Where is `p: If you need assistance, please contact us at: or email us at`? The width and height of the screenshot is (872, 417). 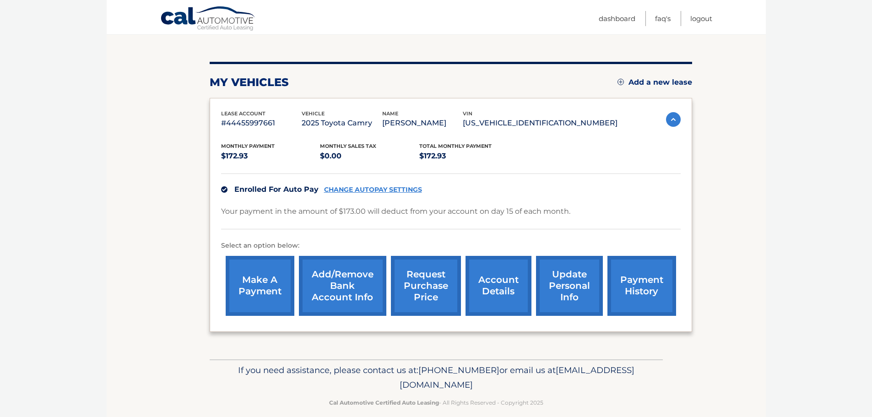
p: If you need assistance, please contact us at: or email us at is located at coordinates (436, 378).